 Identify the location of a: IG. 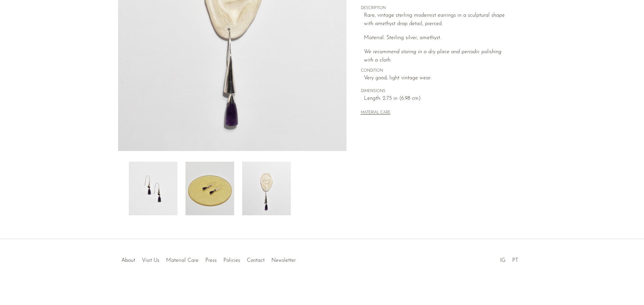
(503, 261).